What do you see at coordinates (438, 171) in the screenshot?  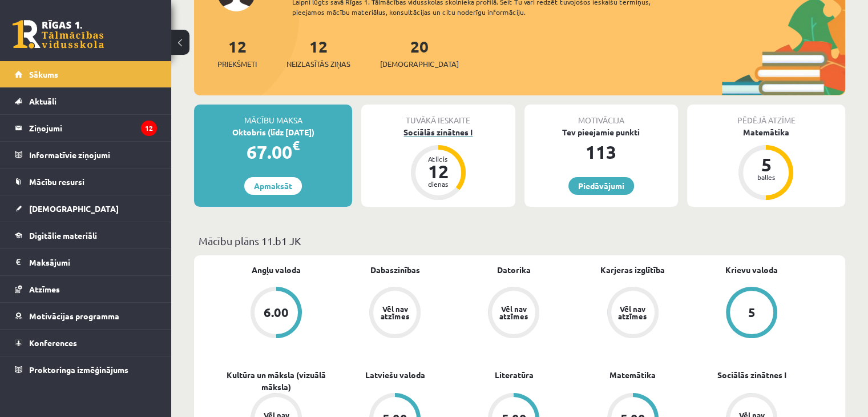 I see `div: 12` at bounding box center [438, 171].